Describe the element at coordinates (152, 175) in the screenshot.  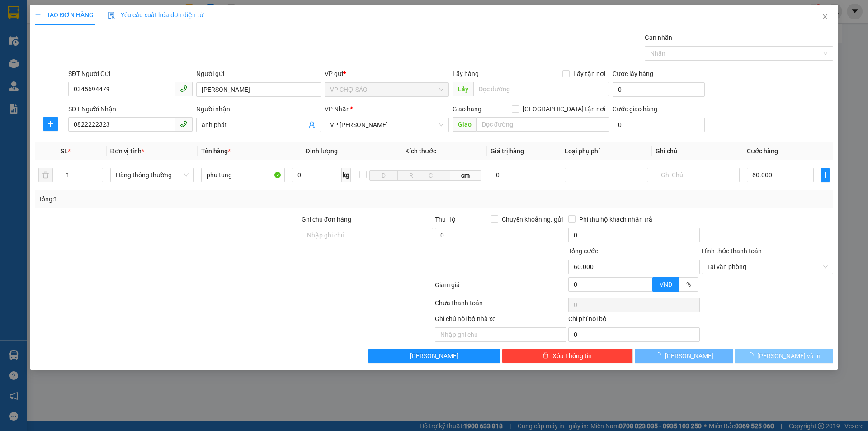
I see `span: Hàng thông thường` at that location.